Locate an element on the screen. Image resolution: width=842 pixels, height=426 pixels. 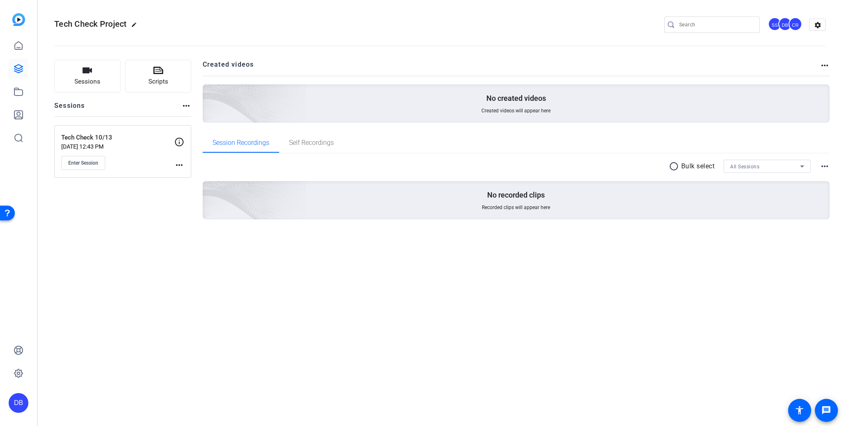
div: SS is located at coordinates (775, 24).